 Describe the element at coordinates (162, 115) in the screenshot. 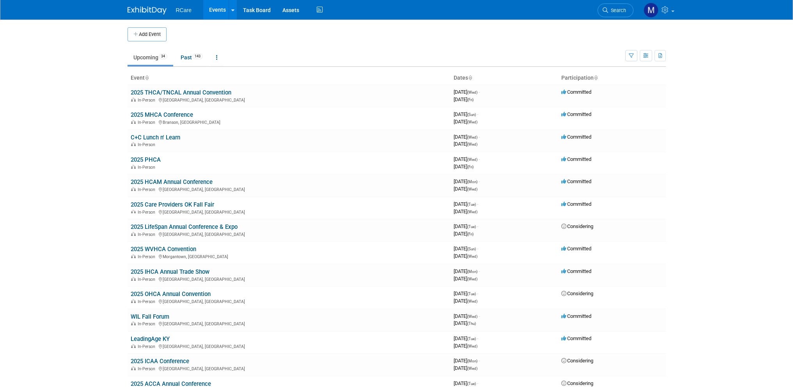

I see `a: 2025 MHCA Conference` at that location.